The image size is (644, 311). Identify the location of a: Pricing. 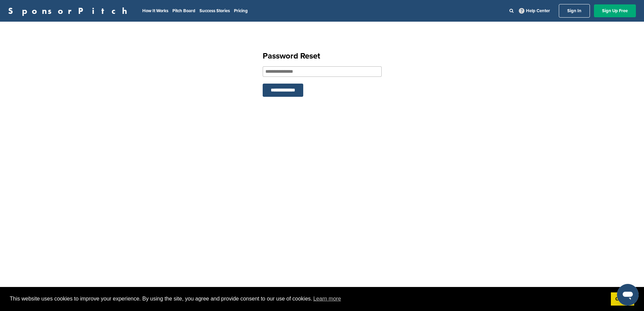
(241, 11).